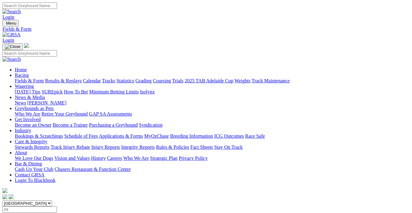 The width and height of the screenshot is (412, 213). I want to click on a: Careers, so click(114, 158).